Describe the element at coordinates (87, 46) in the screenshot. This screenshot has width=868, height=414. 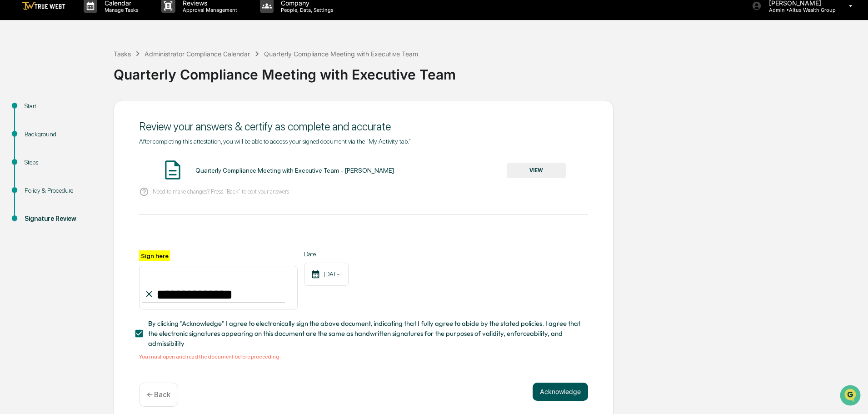
I see `input: Clear` at that location.